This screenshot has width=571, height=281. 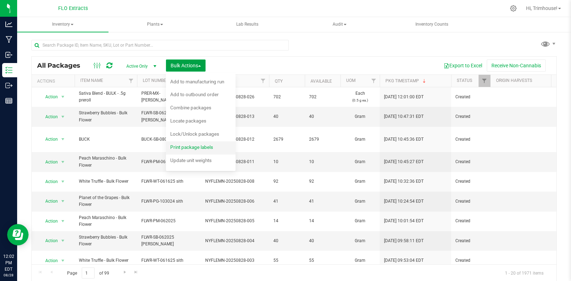 I want to click on a: Go to the next page, so click(x=124, y=272).